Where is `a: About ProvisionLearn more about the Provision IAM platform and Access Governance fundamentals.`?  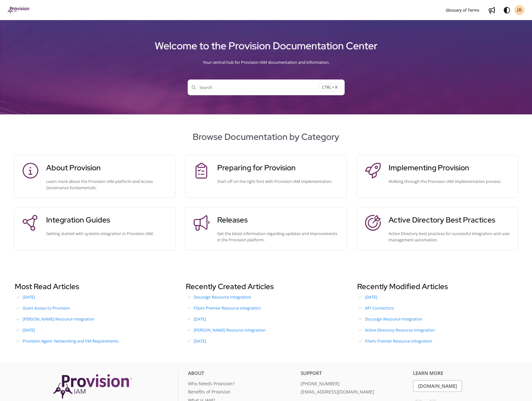
a: About ProvisionLearn more about the Provision IAM platform and Access Governance fundamentals. is located at coordinates (95, 176).